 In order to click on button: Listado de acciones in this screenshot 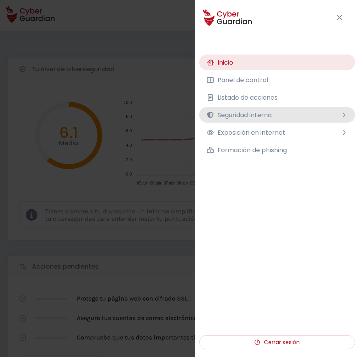, I will do `click(277, 97)`.